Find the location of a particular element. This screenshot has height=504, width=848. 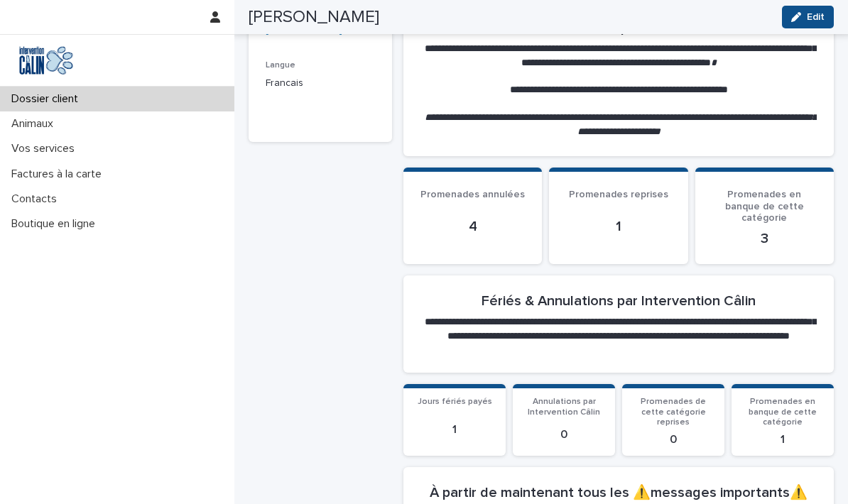

p: Francais is located at coordinates (320, 83).